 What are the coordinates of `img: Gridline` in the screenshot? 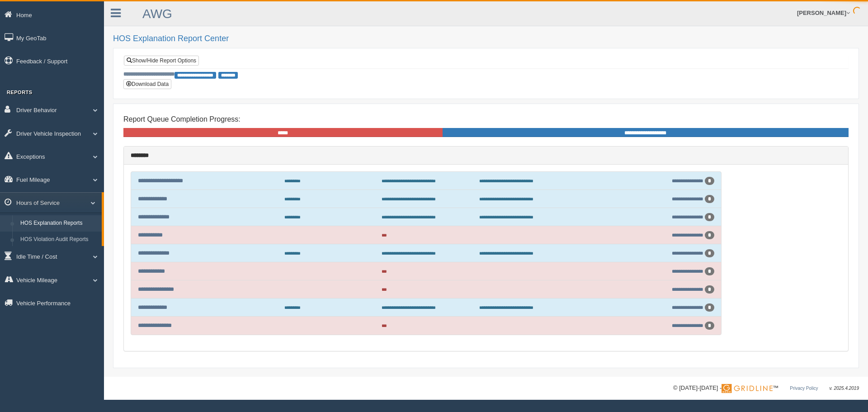 It's located at (747, 389).